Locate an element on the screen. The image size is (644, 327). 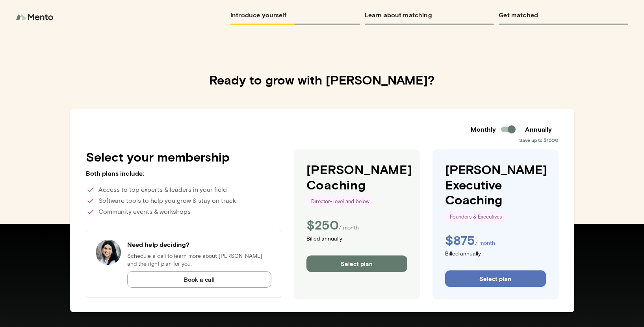
img: Have a question? is located at coordinates (109, 252).